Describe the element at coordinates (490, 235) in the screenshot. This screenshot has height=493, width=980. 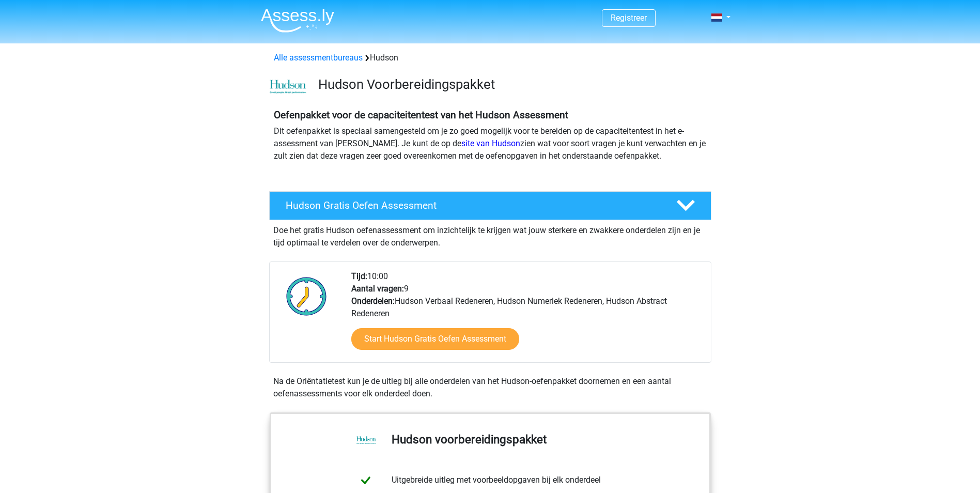
I see `div: Doe het gratis Hudson oefenassessment om inzichtelijk te krijgen wat jouw sterkere en zwakkere on...` at that location.